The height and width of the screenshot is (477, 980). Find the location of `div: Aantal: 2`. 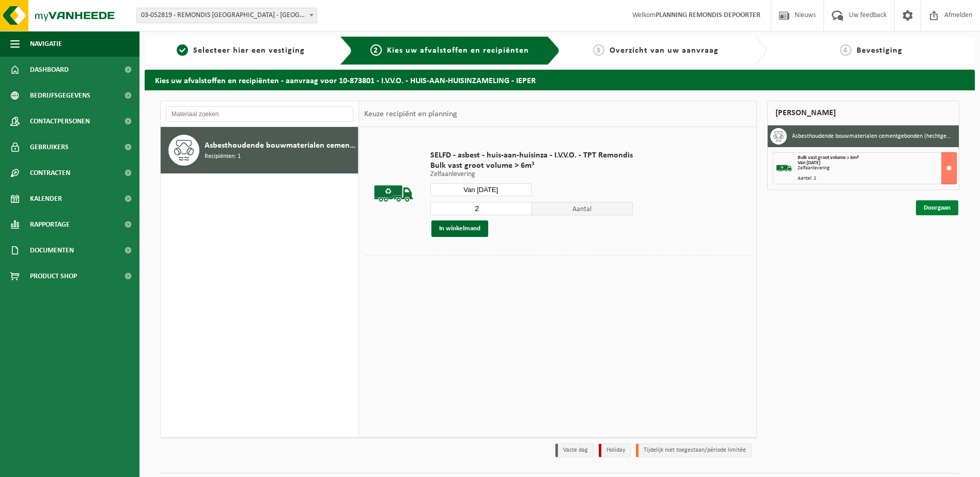

div: Aantal: 2 is located at coordinates (877, 179).